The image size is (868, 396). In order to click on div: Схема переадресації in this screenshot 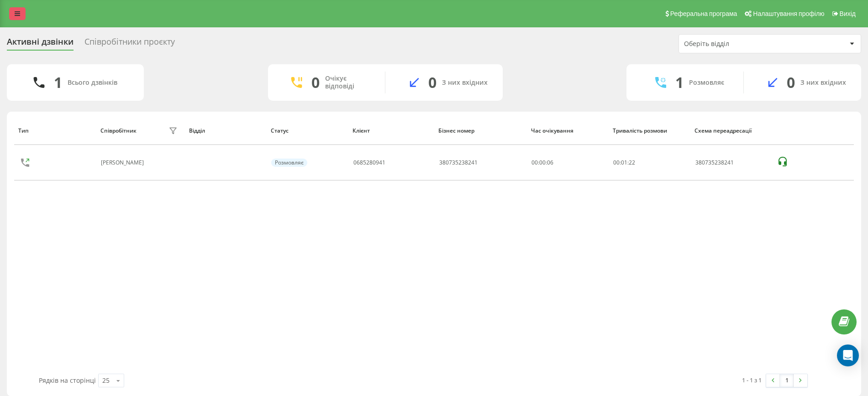, I will do `click(730, 130)`.